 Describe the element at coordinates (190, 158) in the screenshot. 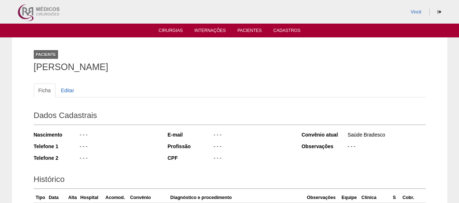

I see `div: CPF` at that location.